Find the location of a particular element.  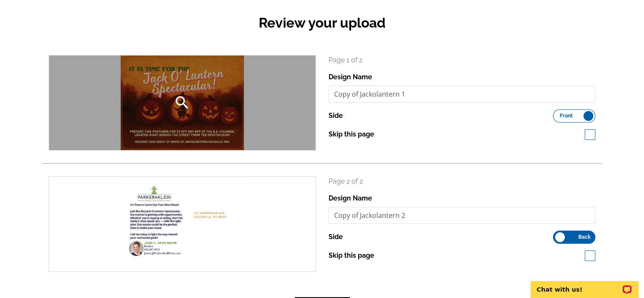

p: Page 1 of 2 is located at coordinates (463, 60).